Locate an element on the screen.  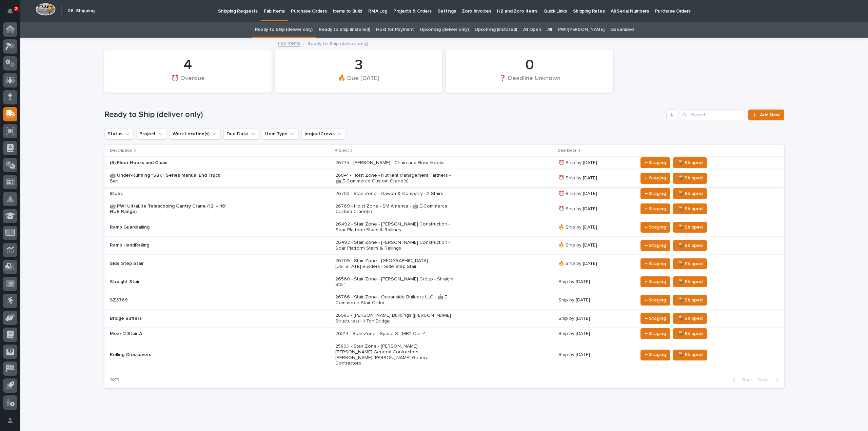
p: 2 is located at coordinates (16, 9).